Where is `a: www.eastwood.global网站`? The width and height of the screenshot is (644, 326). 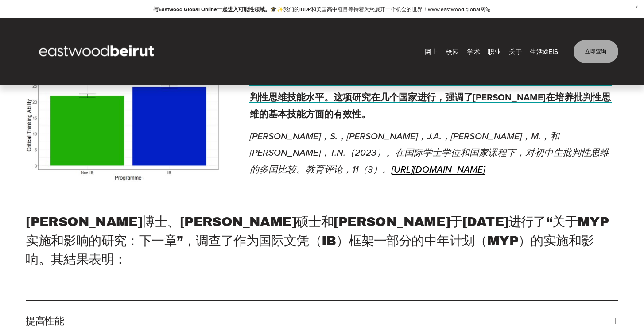
a: www.eastwood.global网站 is located at coordinates (459, 9).